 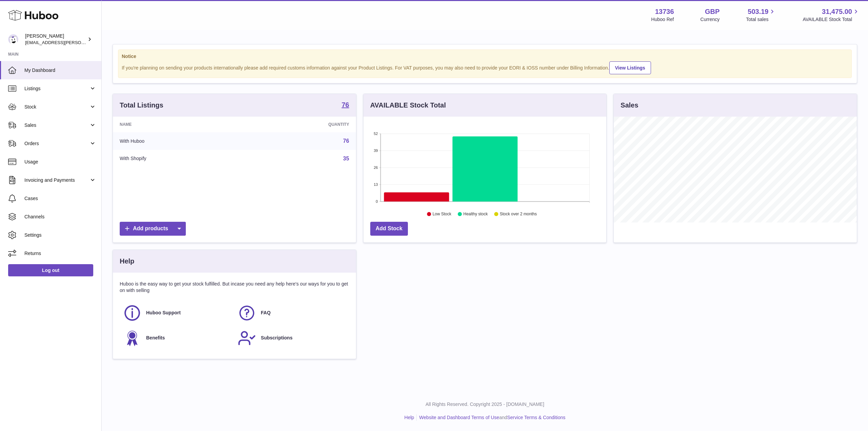 I want to click on a: Add products, so click(x=152, y=228).